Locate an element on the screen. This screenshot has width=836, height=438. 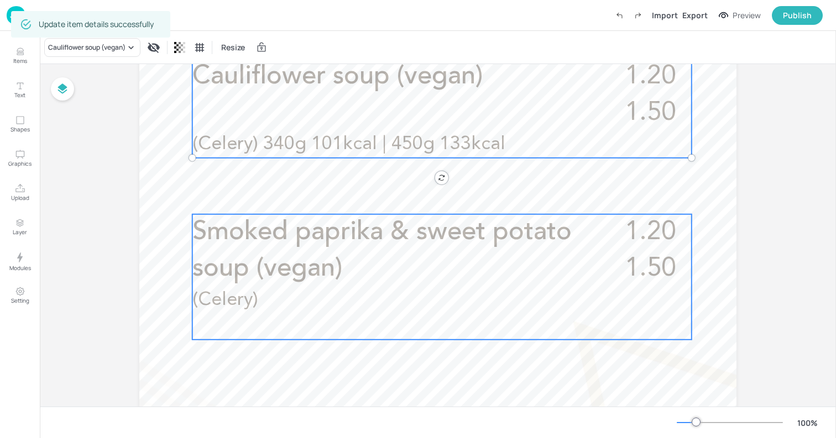
div: Display condition is located at coordinates (154, 48).